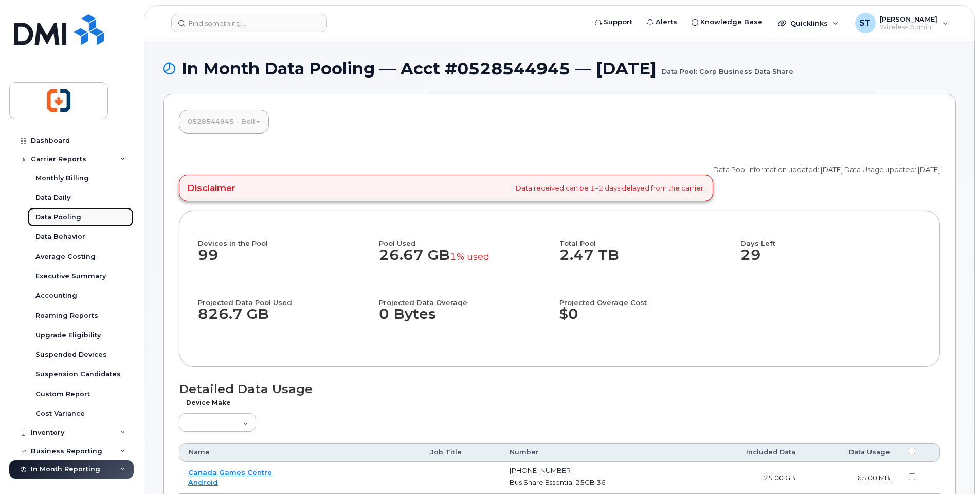  What do you see at coordinates (599, 482) in the screenshot?
I see `div: Bus Share Essential 25GB 36` at bounding box center [599, 482].